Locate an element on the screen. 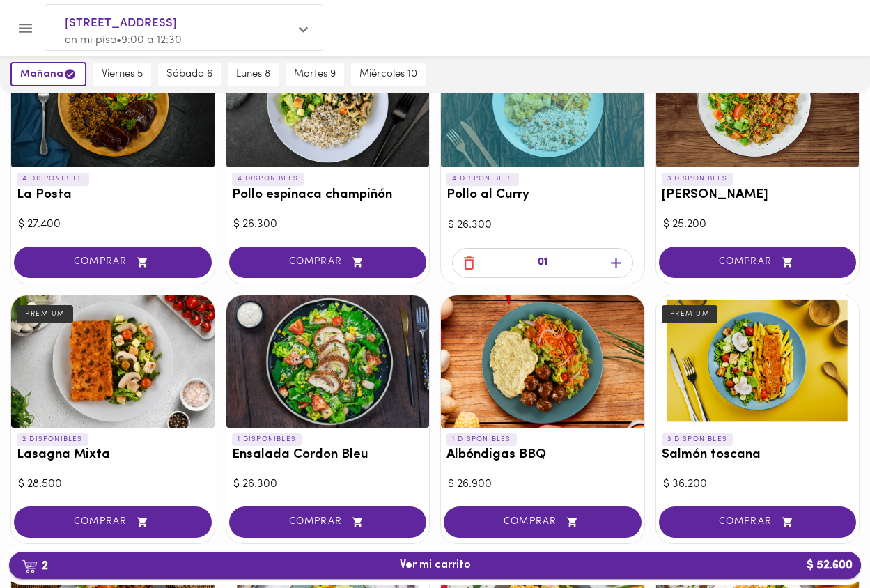 Image resolution: width=870 pixels, height=588 pixels. span: mañana is located at coordinates (48, 74).